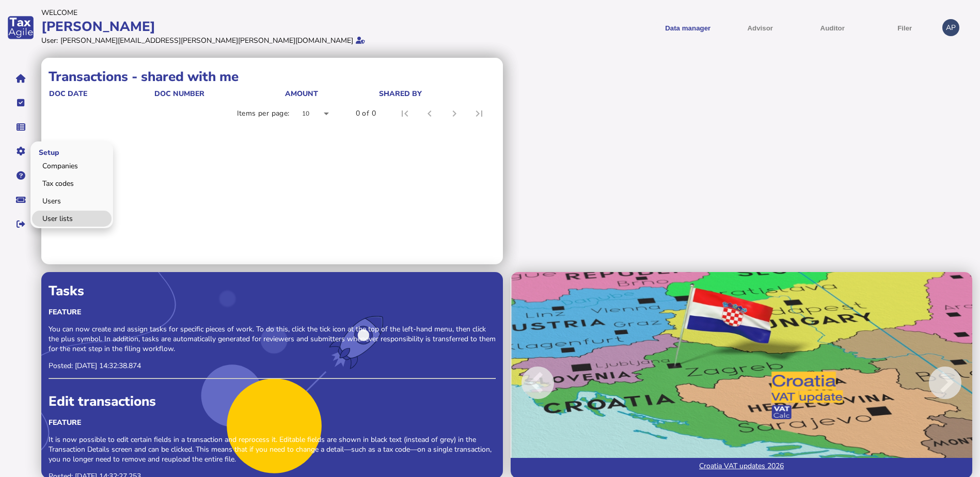 The width and height of the screenshot is (980, 477). Describe the element at coordinates (72, 218) in the screenshot. I see `a: User lists` at that location.